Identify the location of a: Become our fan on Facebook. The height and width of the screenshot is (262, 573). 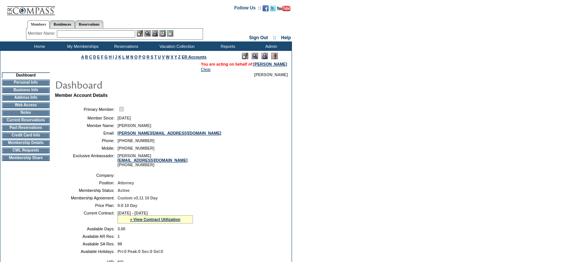
(266, 10).